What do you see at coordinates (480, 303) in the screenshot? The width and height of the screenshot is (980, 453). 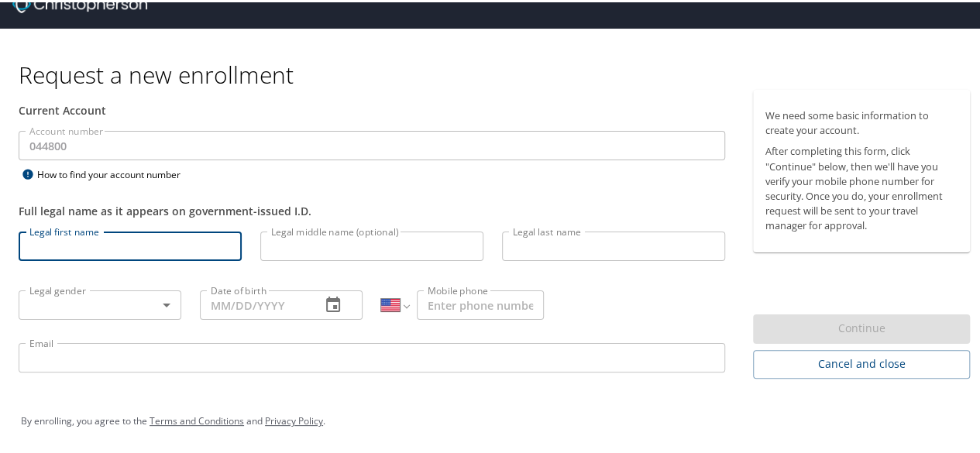 I see `input: Enter phone number` at bounding box center [480, 303].